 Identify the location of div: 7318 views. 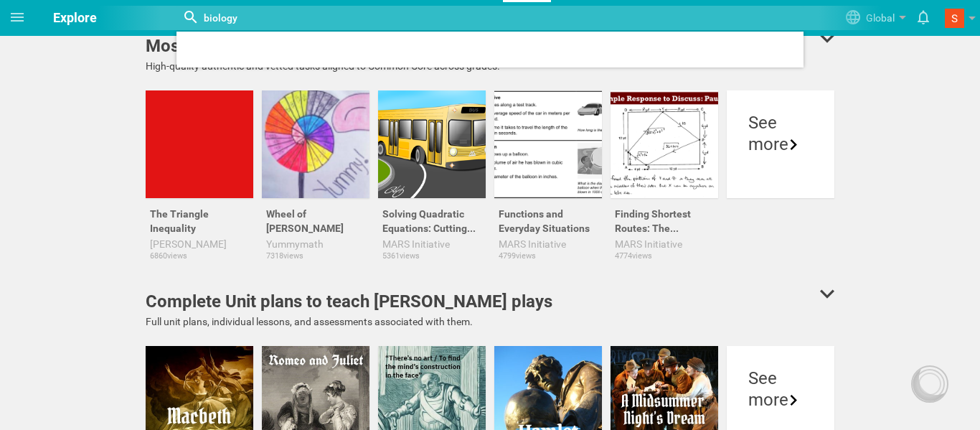
(316, 256).